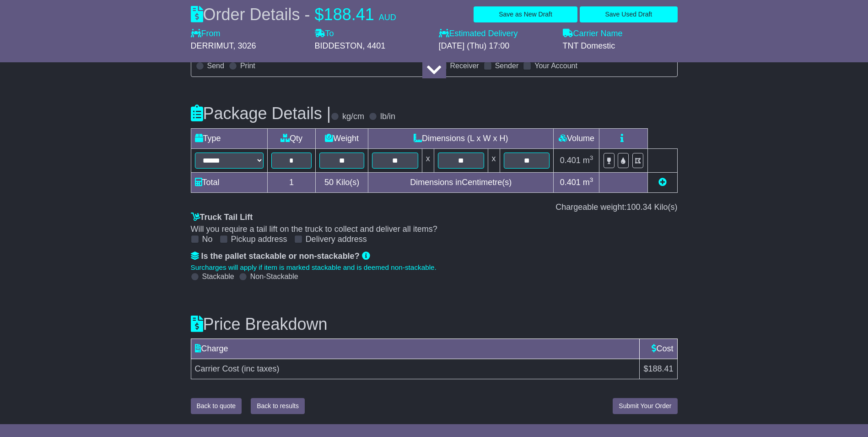 The width and height of the screenshot is (868, 437). I want to click on div: Chargeable weight: Kilo(s), so click(434, 207).